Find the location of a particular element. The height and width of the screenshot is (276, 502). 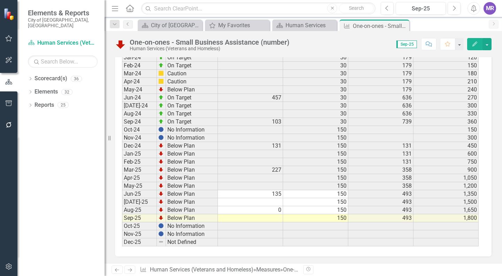

td: Jun-25 is located at coordinates (139, 194).